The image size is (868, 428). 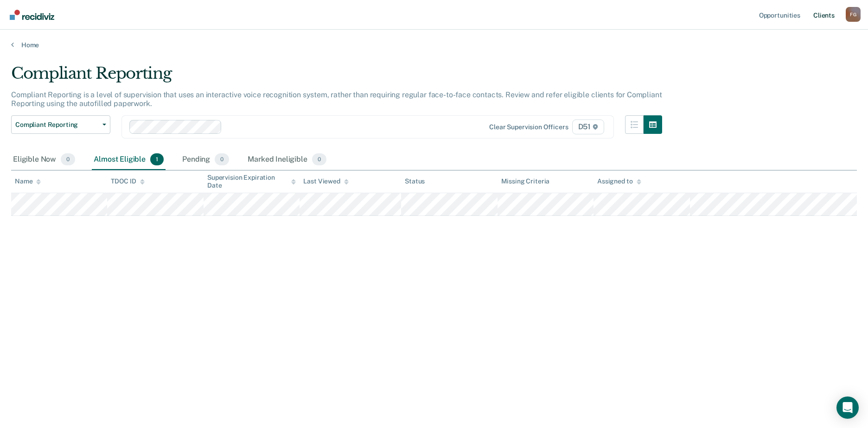 I want to click on div: Assigned to, so click(x=619, y=181).